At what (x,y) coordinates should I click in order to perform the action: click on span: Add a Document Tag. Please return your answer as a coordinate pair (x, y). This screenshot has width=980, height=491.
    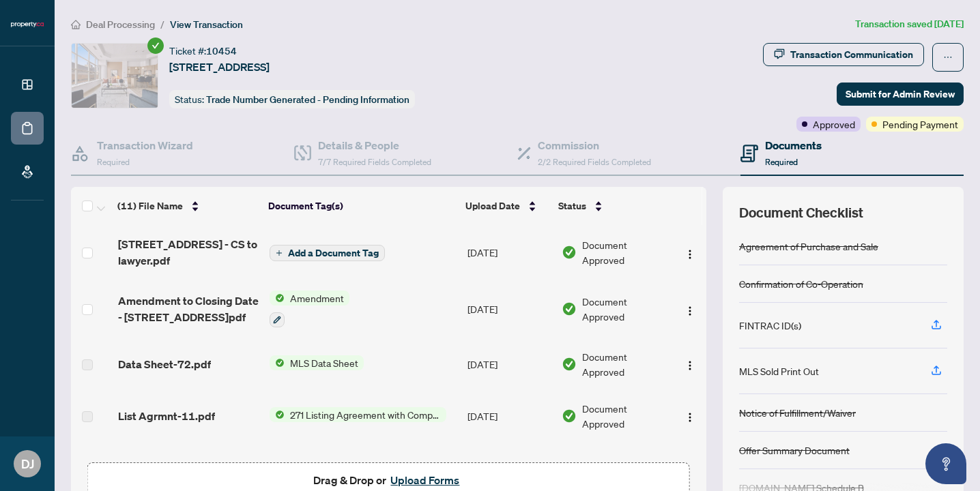
    Looking at the image, I should click on (333, 253).